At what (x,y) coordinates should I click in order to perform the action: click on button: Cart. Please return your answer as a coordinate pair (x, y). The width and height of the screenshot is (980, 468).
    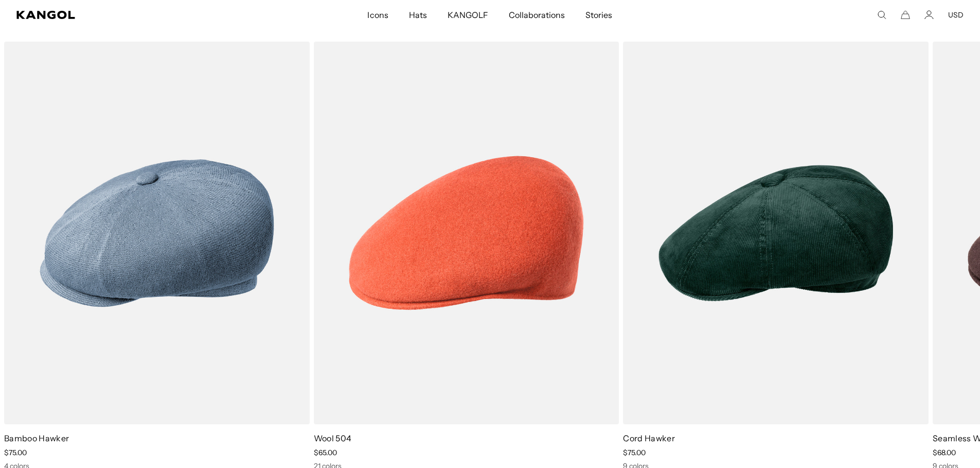
    Looking at the image, I should click on (905, 15).